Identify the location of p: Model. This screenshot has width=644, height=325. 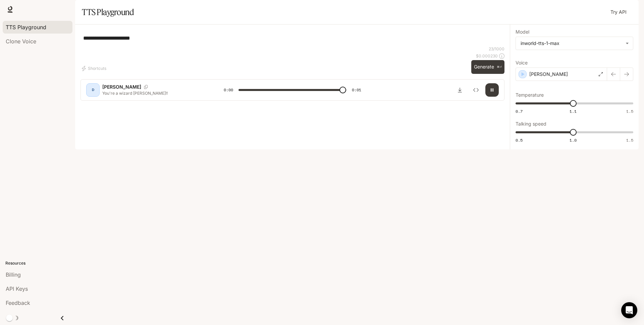
(522, 32).